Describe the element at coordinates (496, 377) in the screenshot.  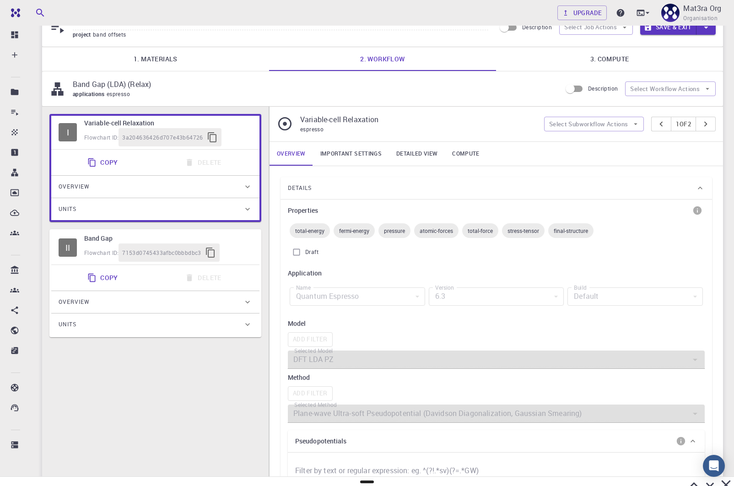
I see `h6: Method` at that location.